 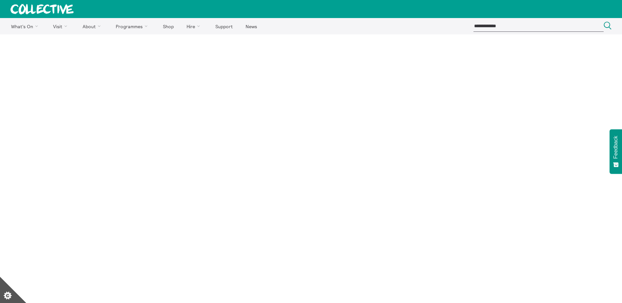 I want to click on a: What's On, so click(x=26, y=26).